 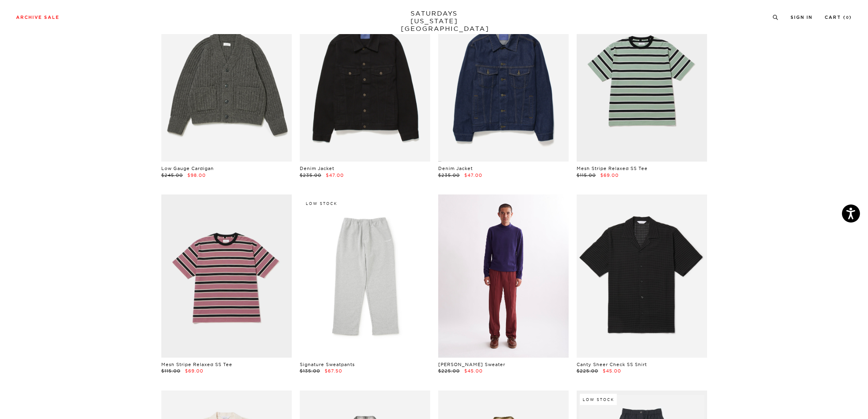 What do you see at coordinates (612, 364) in the screenshot?
I see `a: Canty Sheer Check SS Shirt` at bounding box center [612, 364].